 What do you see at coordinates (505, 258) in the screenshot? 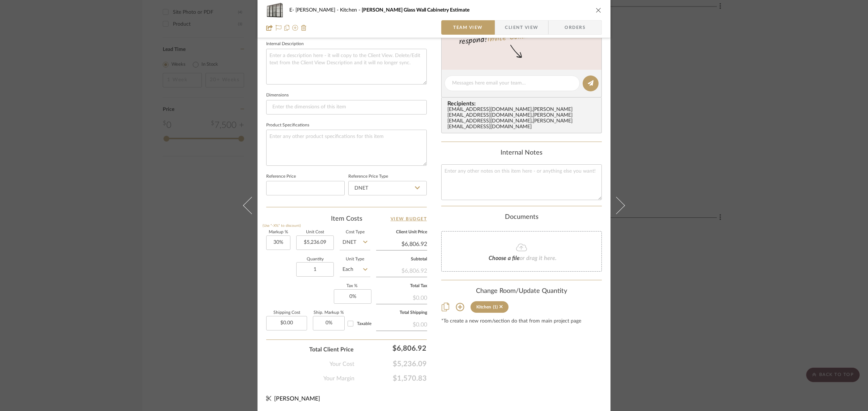
I see `span: Choose a file` at bounding box center [505, 258].